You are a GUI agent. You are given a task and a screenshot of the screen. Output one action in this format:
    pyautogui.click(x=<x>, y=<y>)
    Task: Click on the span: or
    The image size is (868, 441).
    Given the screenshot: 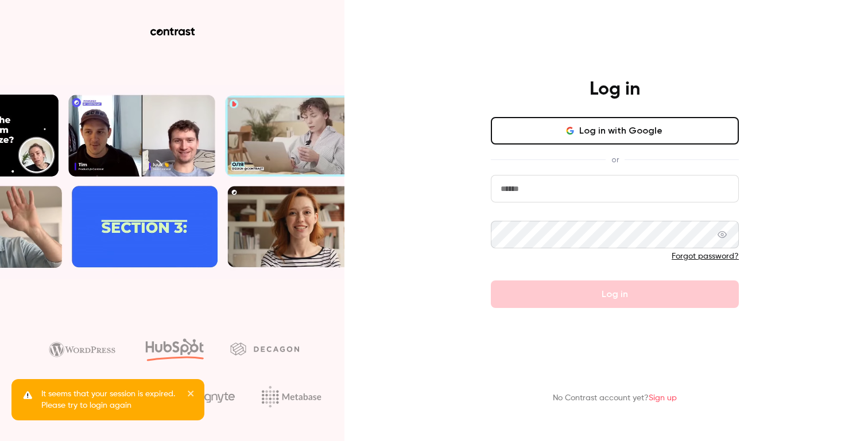 What is the action you would take?
    pyautogui.click(x=615, y=159)
    